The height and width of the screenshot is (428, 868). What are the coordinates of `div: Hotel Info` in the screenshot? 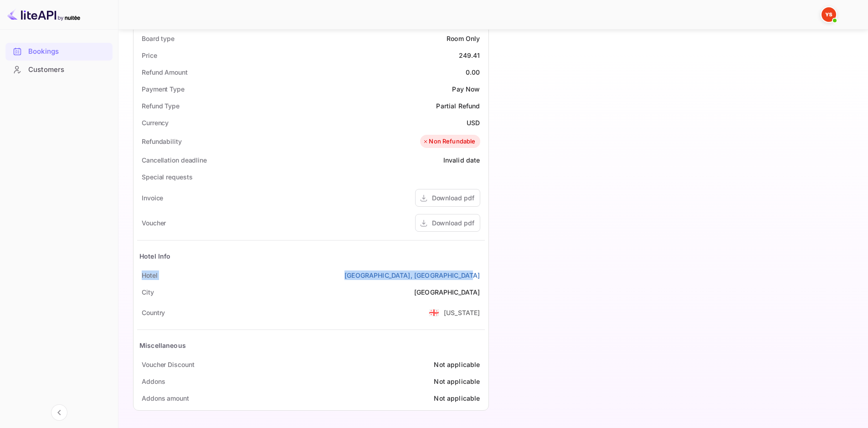 It's located at (155, 256).